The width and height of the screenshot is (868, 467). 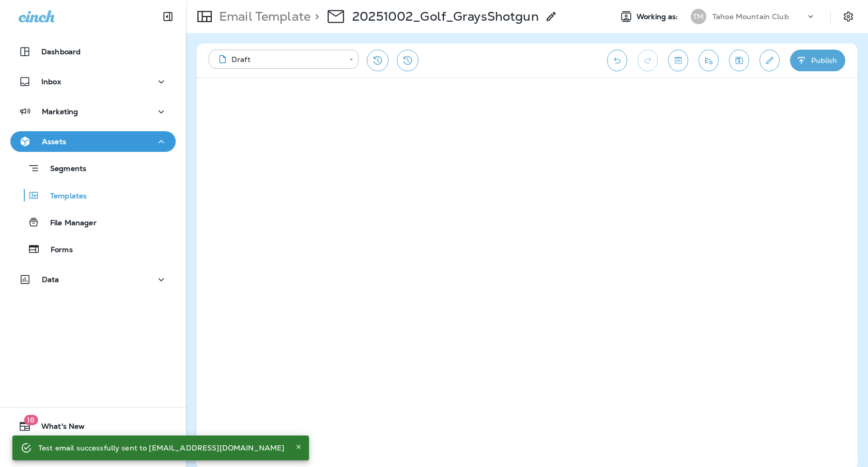 What do you see at coordinates (377, 60) in the screenshot?
I see `button: Restore from previous version` at bounding box center [377, 60].